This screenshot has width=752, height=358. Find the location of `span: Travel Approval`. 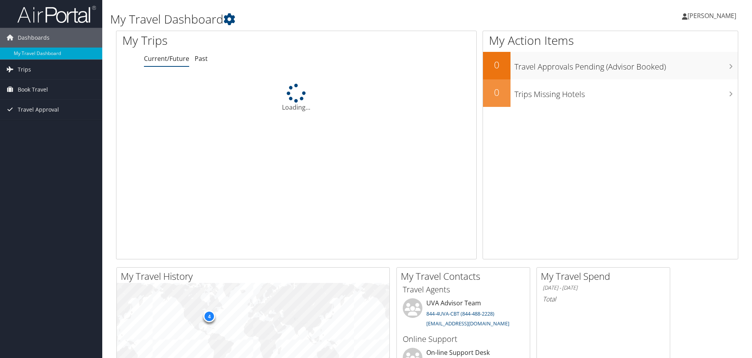

span: Travel Approval is located at coordinates (38, 110).